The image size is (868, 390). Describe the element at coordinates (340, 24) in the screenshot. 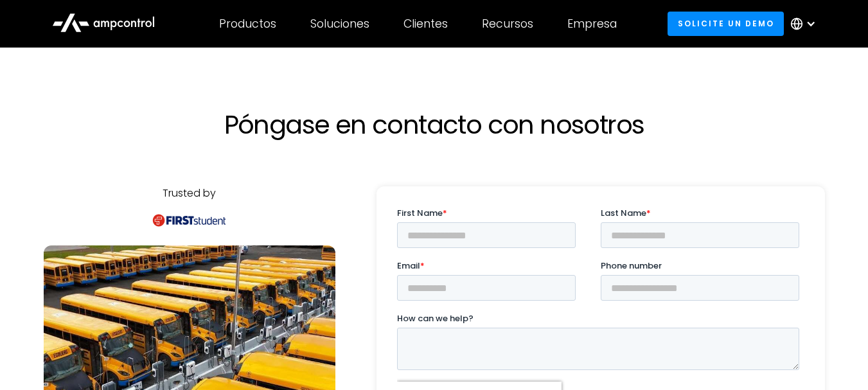

I see `div: Soluciones` at that location.